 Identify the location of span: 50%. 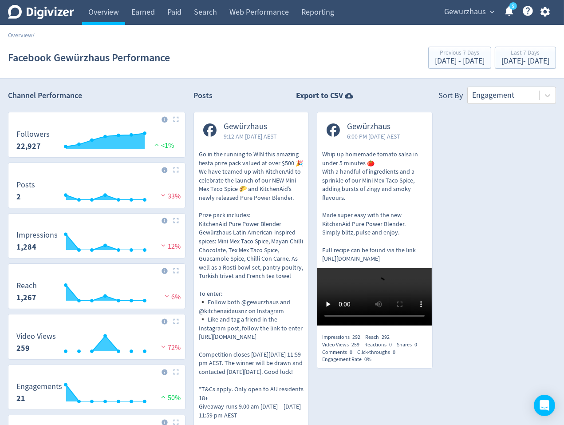
(170, 398).